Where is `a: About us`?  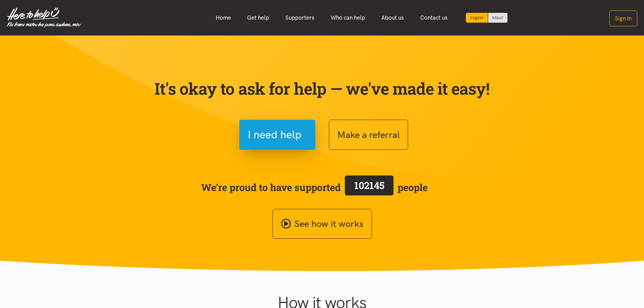 a: About us is located at coordinates (392, 17).